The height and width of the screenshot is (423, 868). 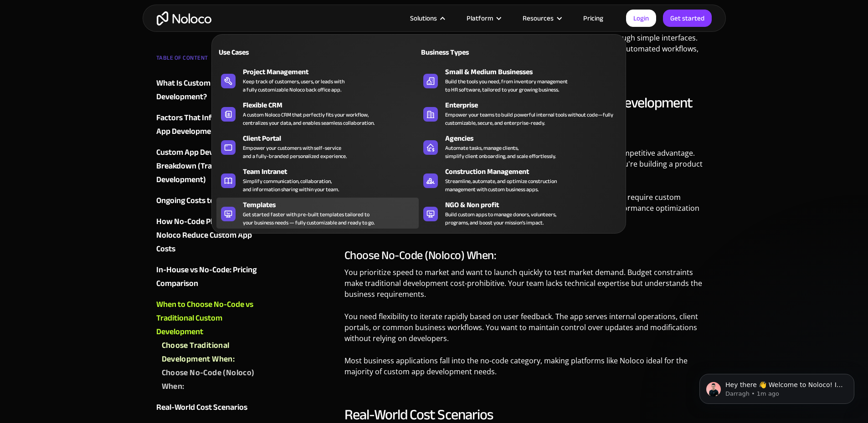 I want to click on a: EnterpriseEmpower your teams to build powerful internal tools without code—fully customizable, se..., so click(x=520, y=113).